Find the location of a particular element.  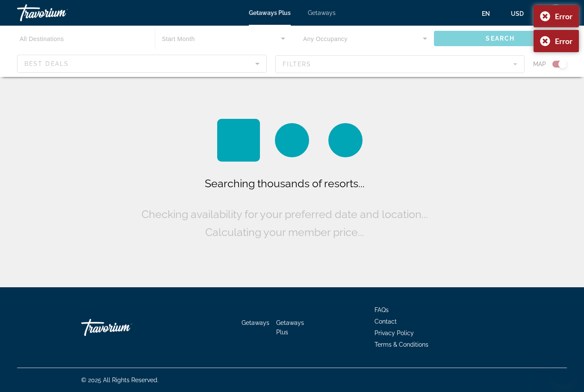

a: Contact is located at coordinates (386, 321).